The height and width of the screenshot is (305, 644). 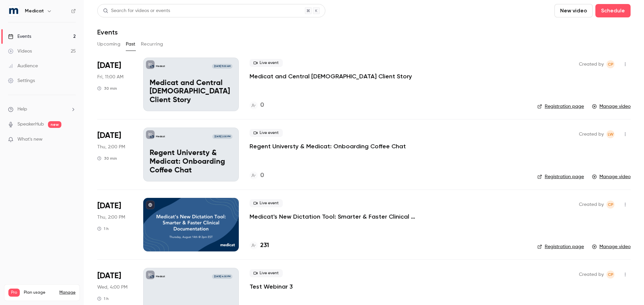 What do you see at coordinates (114, 154) in the screenshot?
I see `div: Sep 18 Thu, 2:00 PM (America/New York)` at bounding box center [114, 154].